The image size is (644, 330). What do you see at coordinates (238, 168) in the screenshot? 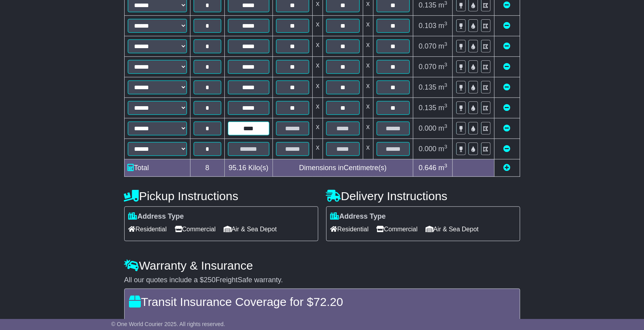
I see `span: 95.16` at bounding box center [238, 168].